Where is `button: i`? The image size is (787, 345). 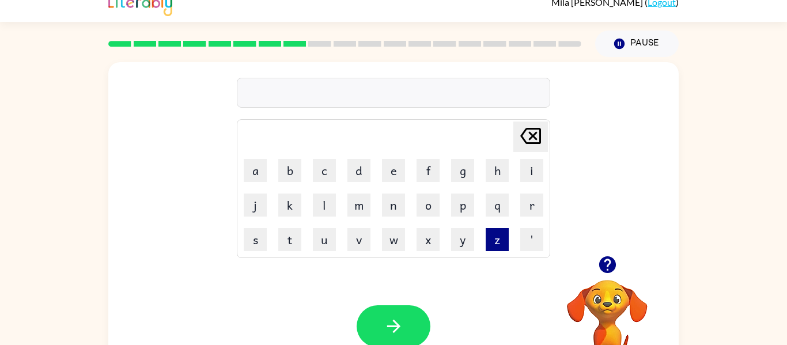
button: i is located at coordinates (532, 171).